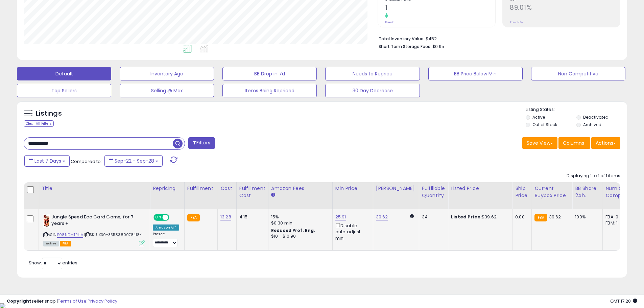  Describe the element at coordinates (575, 143) in the screenshot. I see `button: Columns` at that location.